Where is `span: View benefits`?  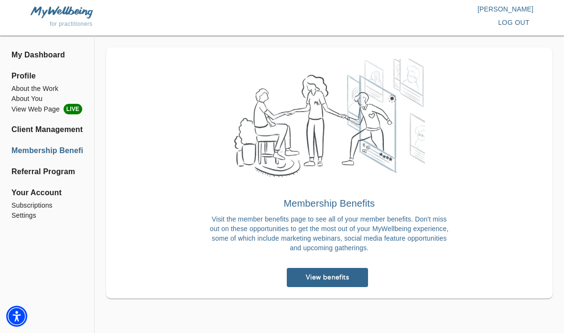 span: View benefits is located at coordinates (328, 277).